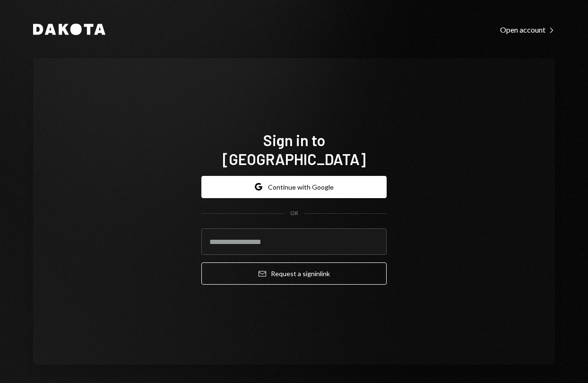 The width and height of the screenshot is (588, 383). Describe the element at coordinates (294, 273) in the screenshot. I see `button: Request a signinlink` at that location.